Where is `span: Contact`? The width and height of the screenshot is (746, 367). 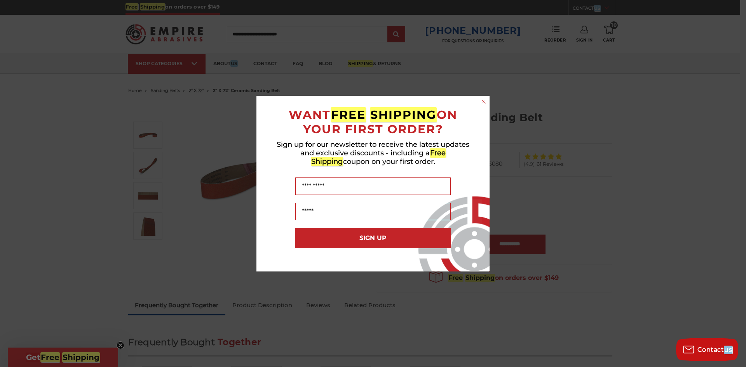 span: Contact is located at coordinates (715, 350).